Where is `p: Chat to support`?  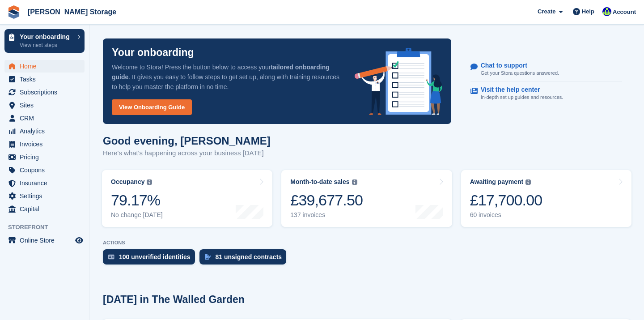 p: Chat to support is located at coordinates (516, 65).